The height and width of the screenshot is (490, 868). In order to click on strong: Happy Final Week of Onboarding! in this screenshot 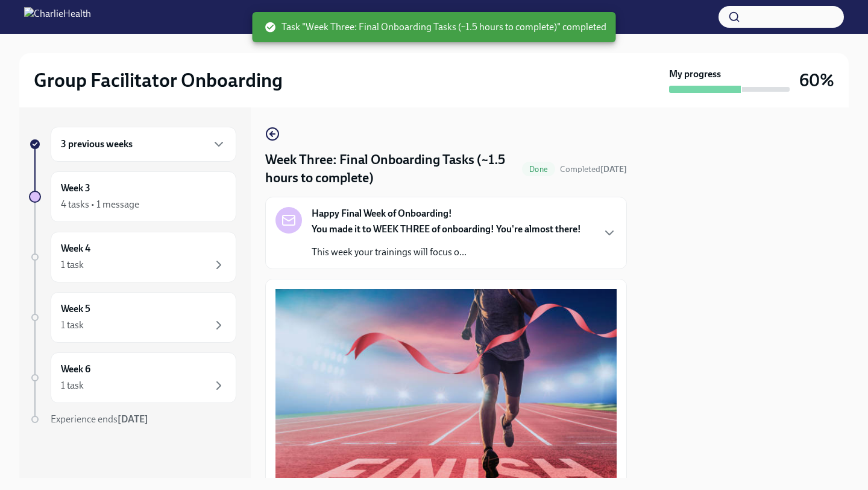, I will do `click(382, 214)`.